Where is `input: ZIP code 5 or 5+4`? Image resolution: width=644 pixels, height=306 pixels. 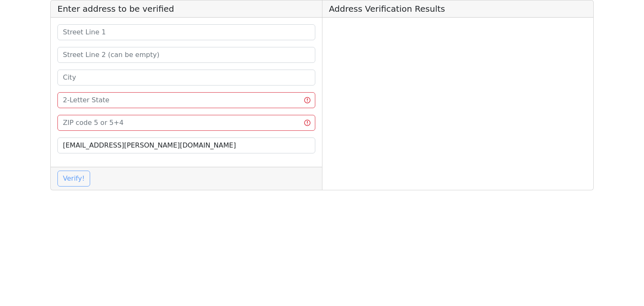
input: ZIP code 5 or 5+4 is located at coordinates (186, 123).